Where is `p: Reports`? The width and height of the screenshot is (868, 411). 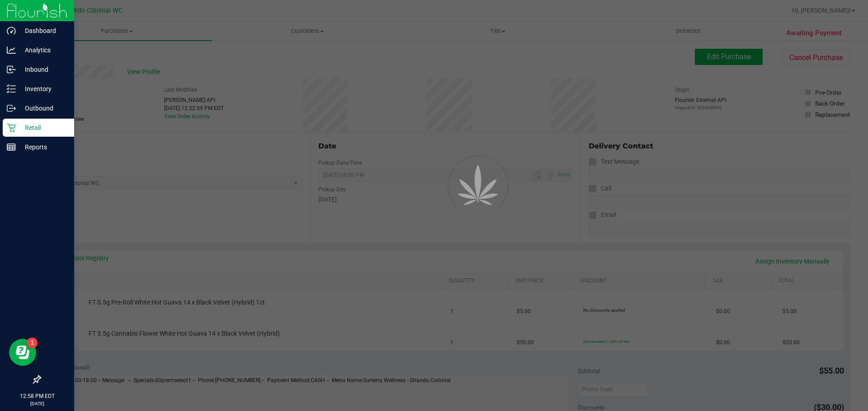 p: Reports is located at coordinates (43, 147).